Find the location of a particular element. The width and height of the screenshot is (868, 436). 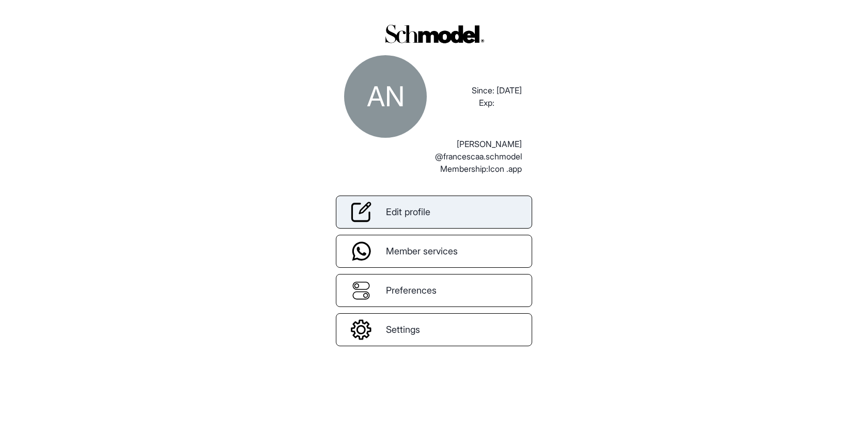

p: Membership: Icon .app is located at coordinates (481, 169).